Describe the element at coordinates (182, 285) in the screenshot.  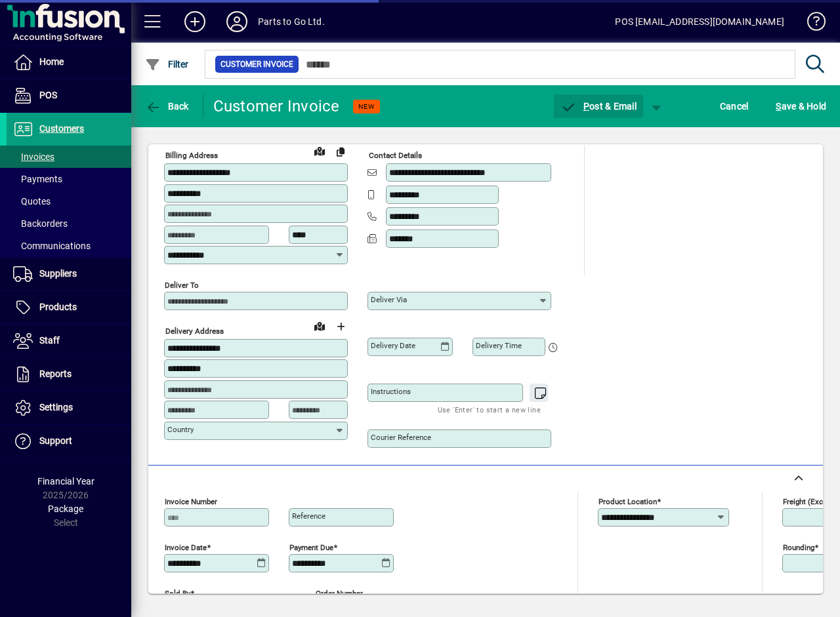
I see `mat-label: Deliver To` at that location.